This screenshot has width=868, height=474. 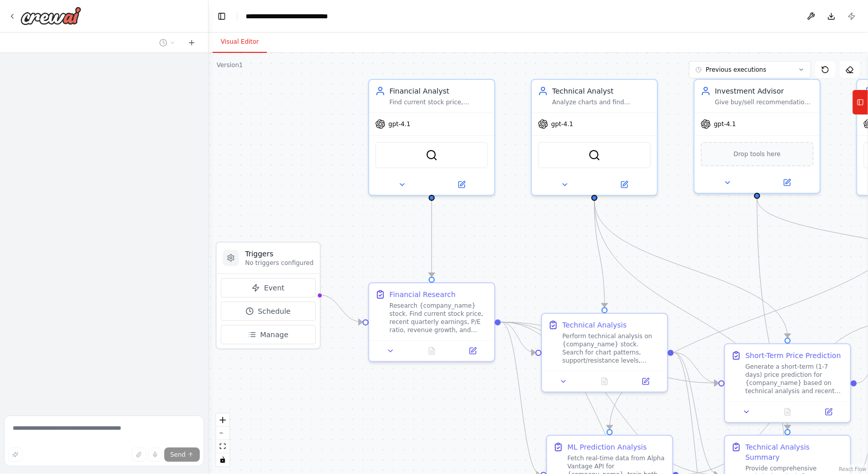 What do you see at coordinates (182, 455) in the screenshot?
I see `button: Send` at bounding box center [182, 455].